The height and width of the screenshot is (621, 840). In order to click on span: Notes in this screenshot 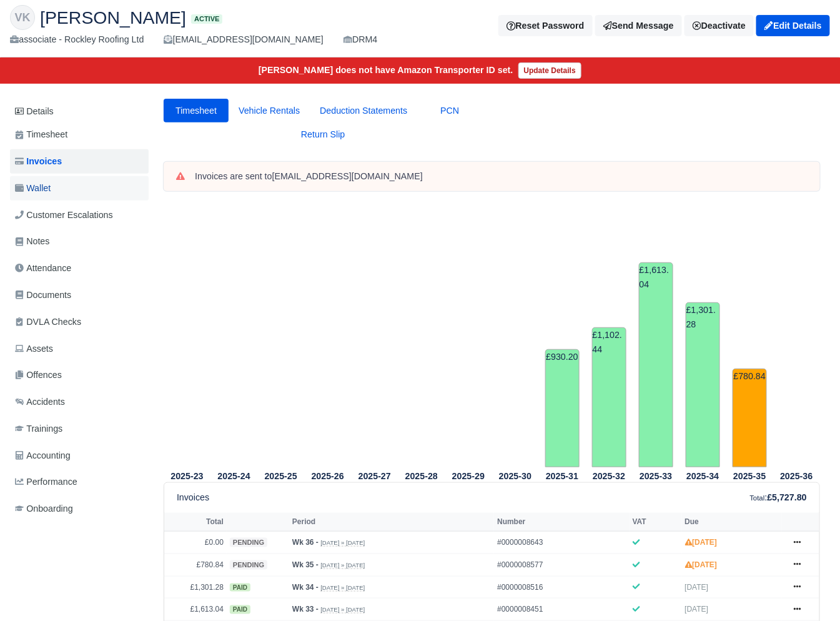, I will do `click(32, 241)`.